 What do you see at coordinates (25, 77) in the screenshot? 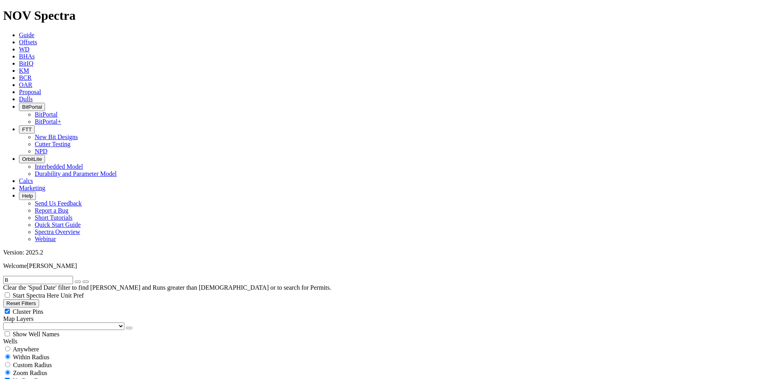
I see `span: BCR` at bounding box center [25, 77].